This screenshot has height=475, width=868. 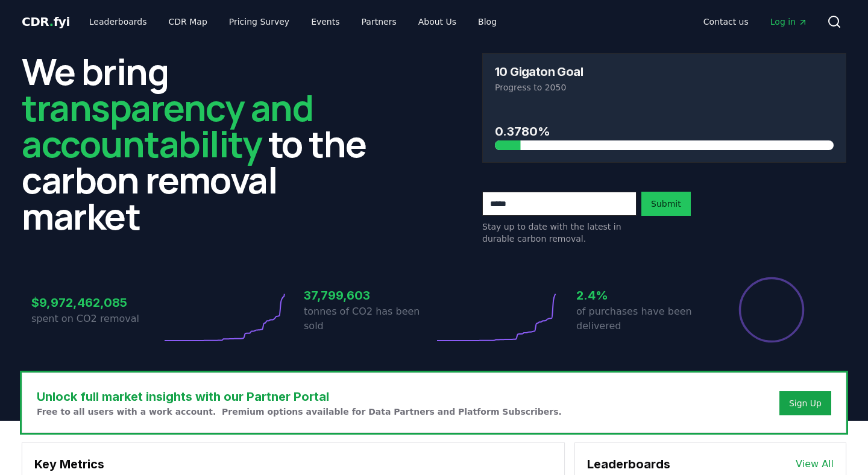 I want to click on h3: Leaderboards, so click(x=628, y=464).